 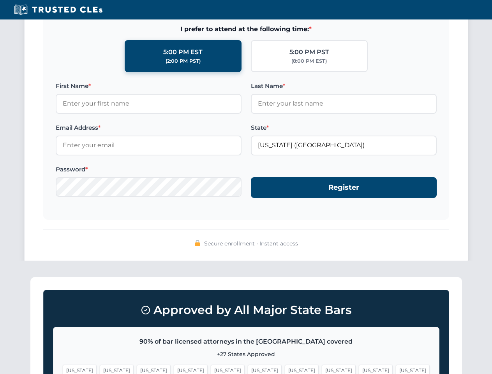 I want to click on label: Password, so click(x=148, y=170).